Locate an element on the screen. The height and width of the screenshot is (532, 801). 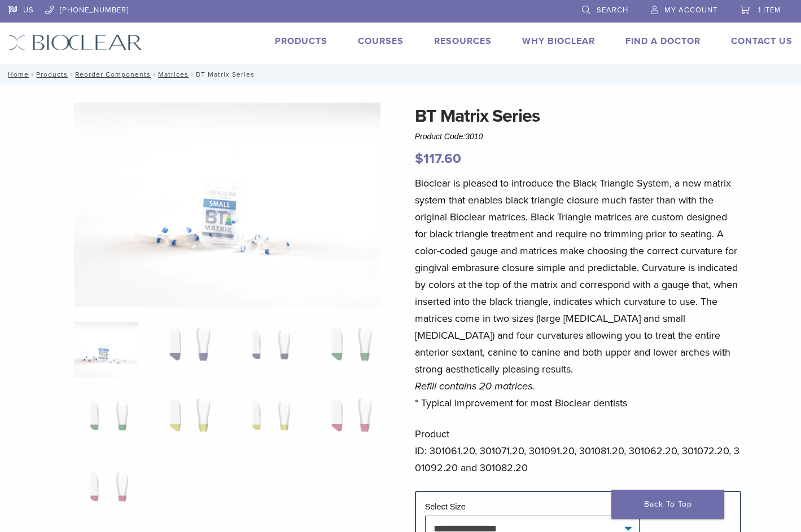
span: My Account is located at coordinates (691, 11).